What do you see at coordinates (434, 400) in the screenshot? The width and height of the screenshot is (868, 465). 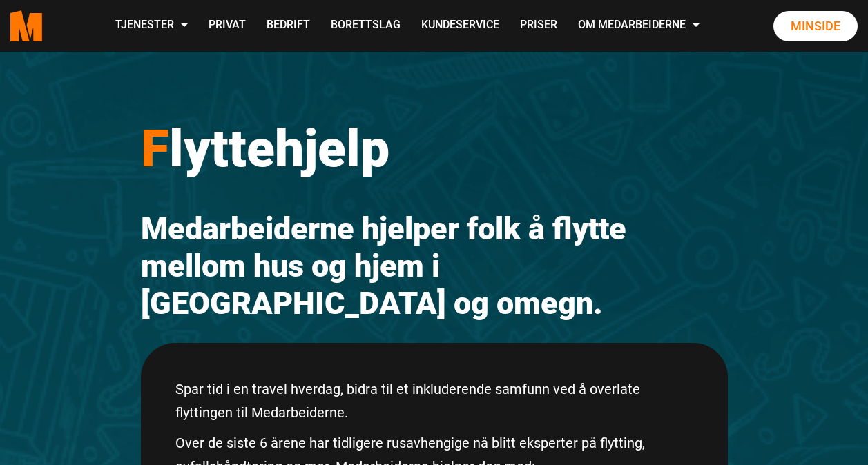 I see `p: Spar tid i en travel hverdag, bidra til et inkluderende samfunn ved å overlate flyttingen til Med...` at bounding box center [434, 400].